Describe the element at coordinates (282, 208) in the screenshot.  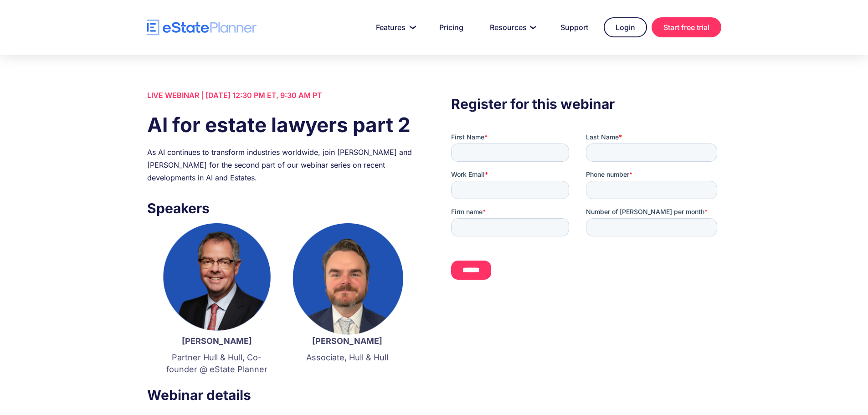
I see `h3: Speakers` at that location.